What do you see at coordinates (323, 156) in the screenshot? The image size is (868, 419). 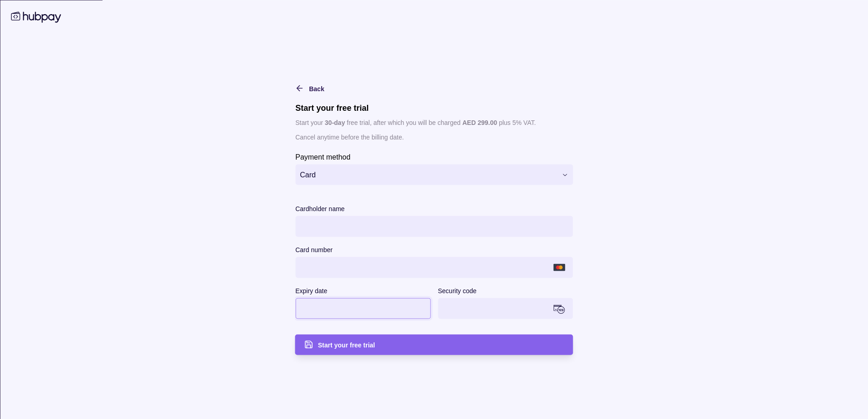 I see `p: Payment method` at bounding box center [323, 156].